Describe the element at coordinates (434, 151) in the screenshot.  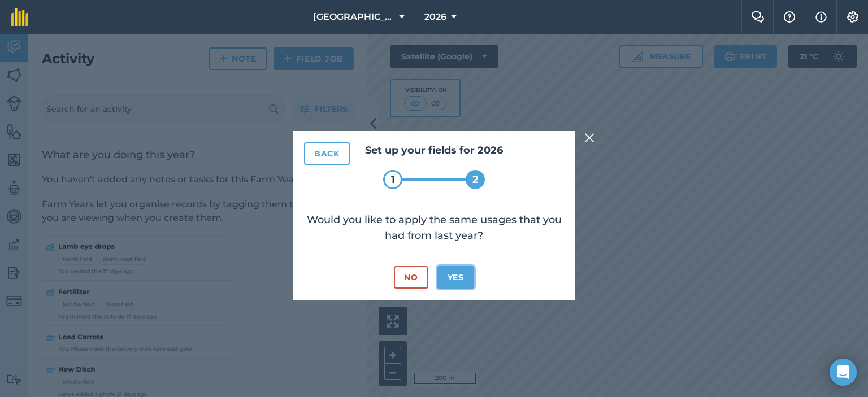
I see `h2: Set up your fields for 2026` at that location.